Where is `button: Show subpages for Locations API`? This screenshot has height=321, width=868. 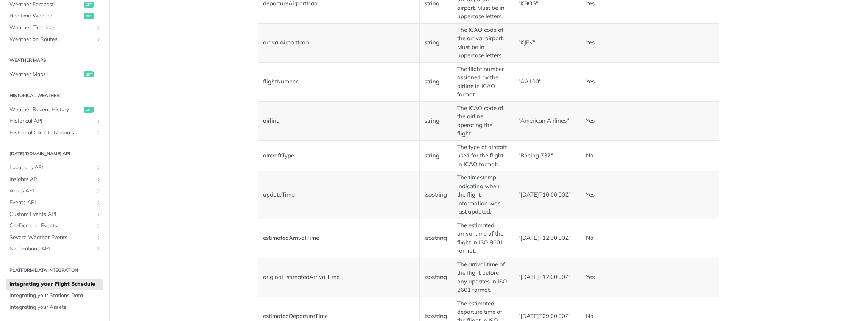
button: Show subpages for Locations API is located at coordinates (98, 168).